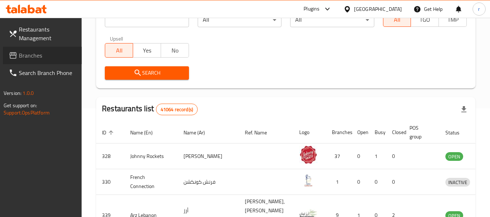 The height and width of the screenshot is (217, 490). Describe the element at coordinates (309, 155) in the screenshot. I see `img: Johnny Rockets` at that location.